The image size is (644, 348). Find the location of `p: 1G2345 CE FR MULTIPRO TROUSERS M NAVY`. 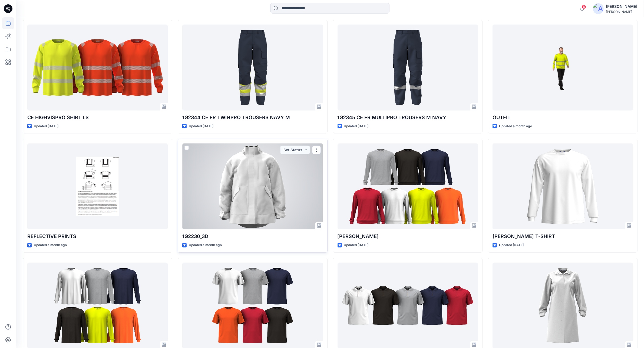

p: 1G2345 CE FR MULTIPRO TROUSERS M NAVY is located at coordinates (408, 118).